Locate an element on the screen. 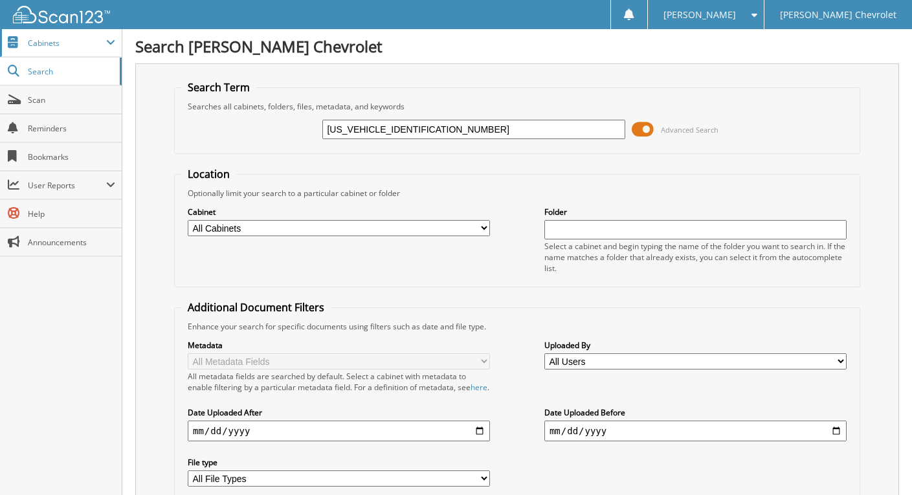 This screenshot has width=912, height=495. span: Scan is located at coordinates (71, 100).